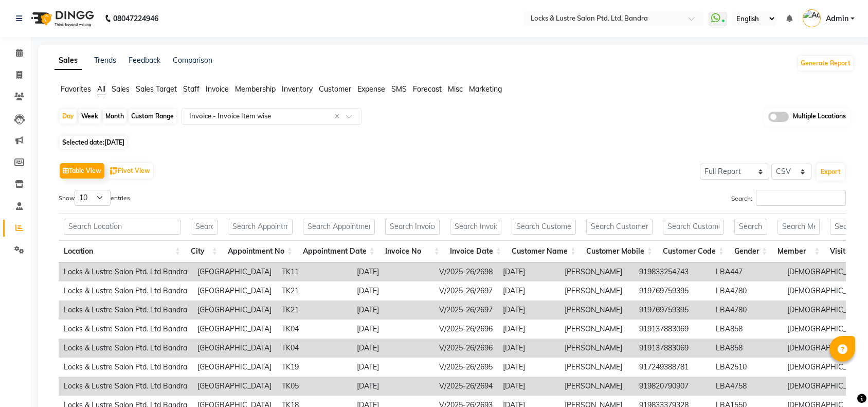 This screenshot has width=868, height=407. Describe the element at coordinates (114, 171) in the screenshot. I see `img: pivot.png` at that location.